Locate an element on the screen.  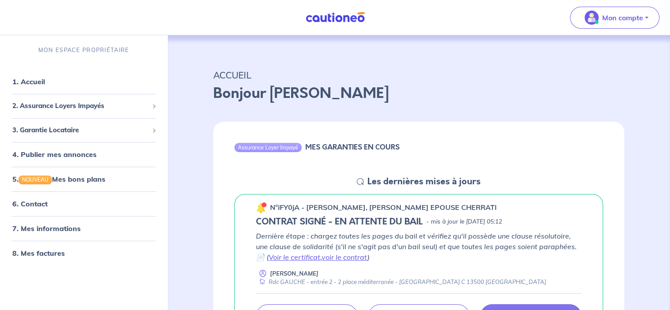
p: Dernière étape : chargez toutes les pages du bail et vérifiez qu'il possède une clause résolutoir... is located at coordinates (419, 246).